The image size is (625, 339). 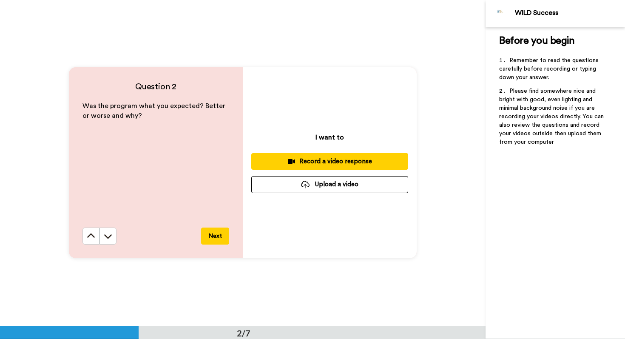 What do you see at coordinates (570, 13) in the screenshot?
I see `div: WILD Success` at bounding box center [570, 13].